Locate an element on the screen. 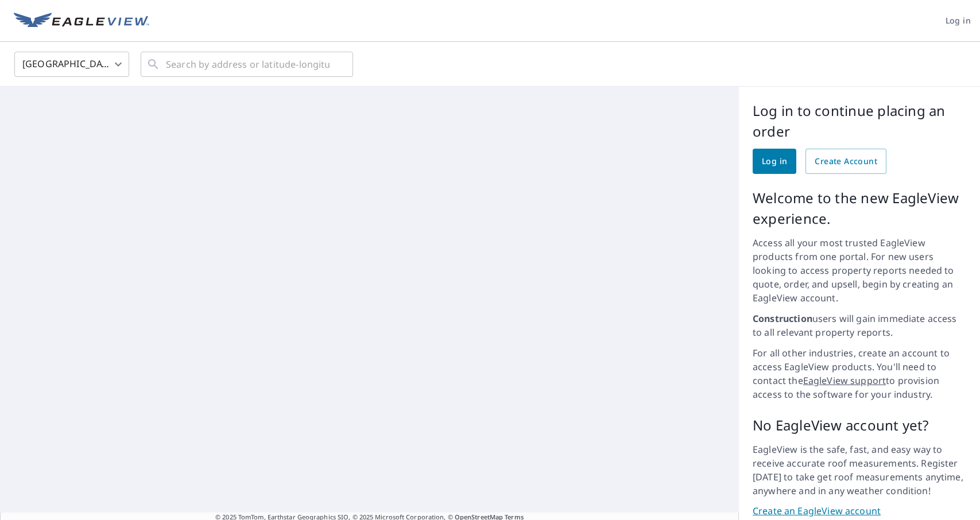  a: Create Account is located at coordinates (846, 161).